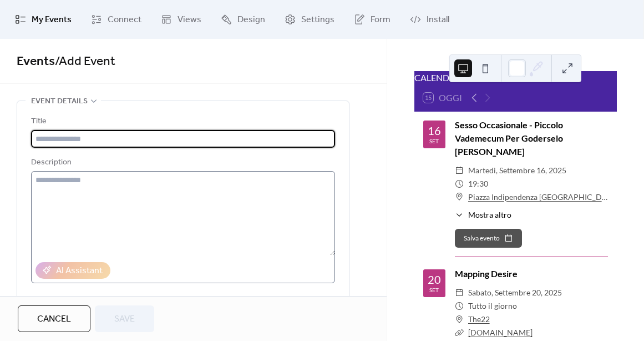 Image resolution: width=644 pixels, height=341 pixels. What do you see at coordinates (182, 122) in the screenshot?
I see `div: Title` at bounding box center [182, 122].